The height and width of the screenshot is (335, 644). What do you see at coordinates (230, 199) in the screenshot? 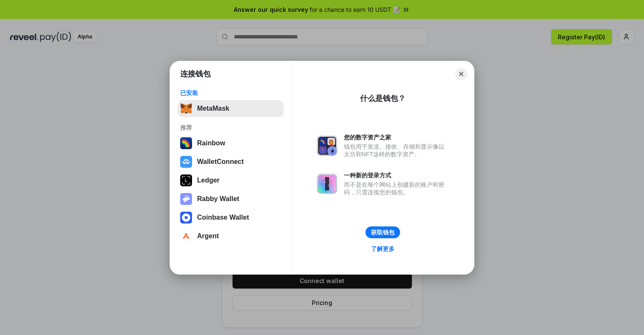
I see `button: Rabby Wallet` at bounding box center [230, 199].